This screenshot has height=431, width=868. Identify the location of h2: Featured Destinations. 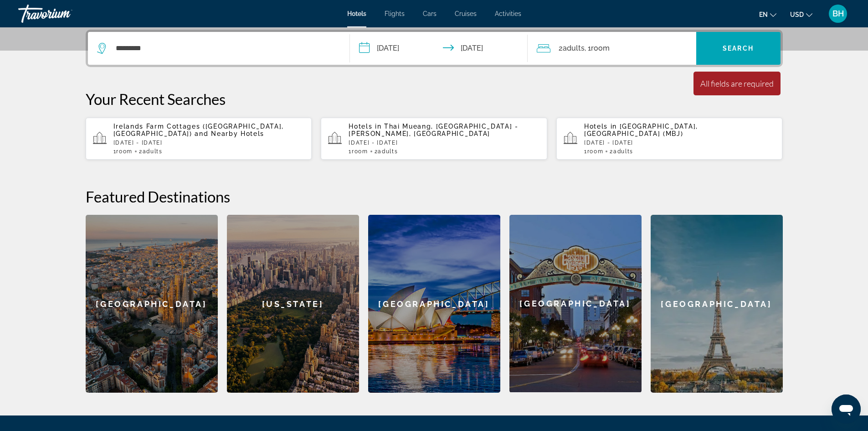
(435, 196).